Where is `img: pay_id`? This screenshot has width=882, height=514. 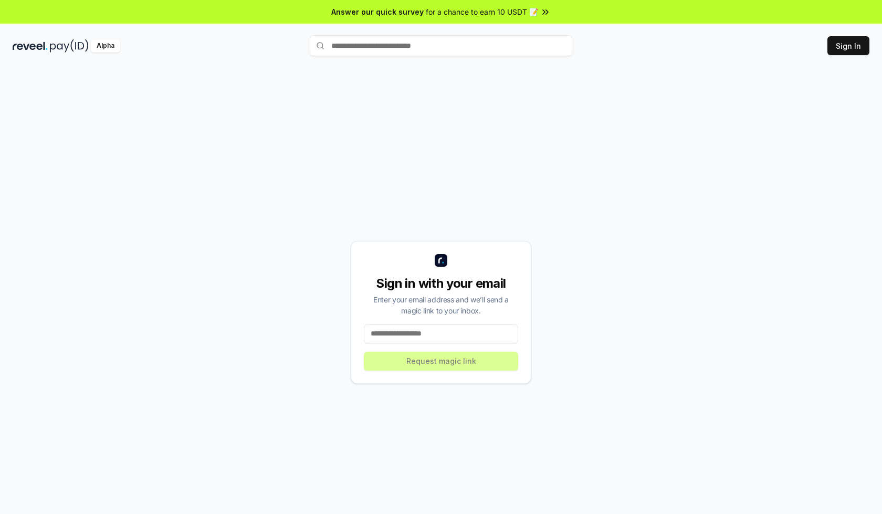
img: pay_id is located at coordinates (69, 46).